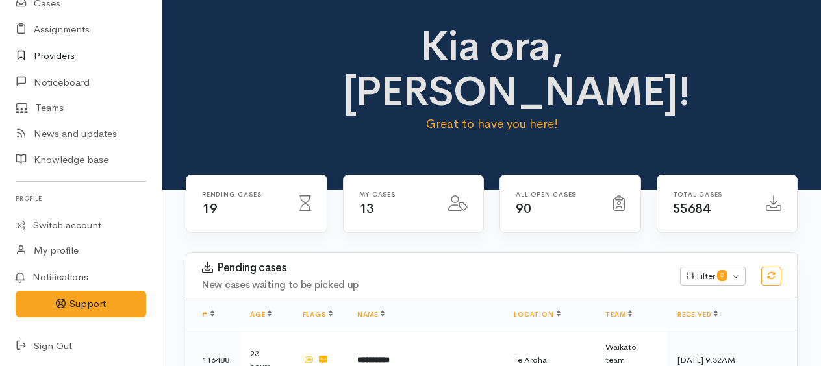 The image size is (821, 366). Describe the element at coordinates (536, 314) in the screenshot. I see `a: Location` at that location.